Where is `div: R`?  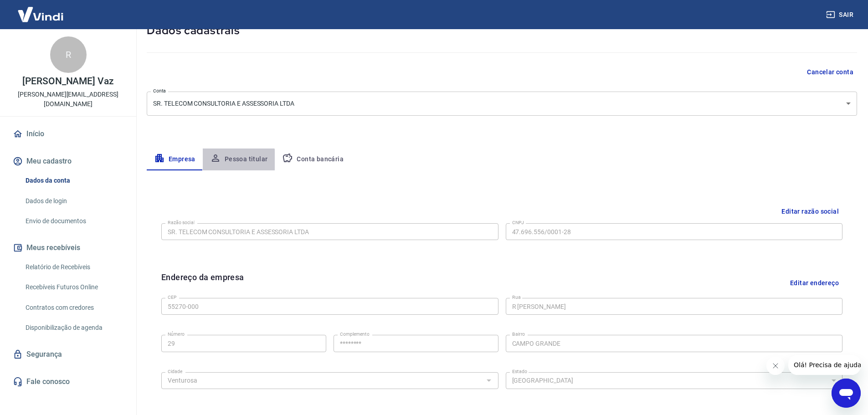 div: R is located at coordinates (68, 55).